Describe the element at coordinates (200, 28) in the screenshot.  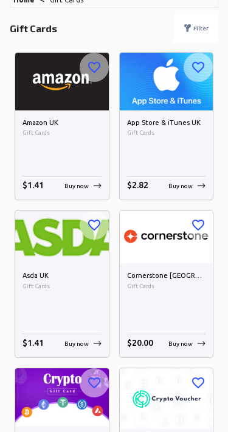
I see `p: Filter` at that location.